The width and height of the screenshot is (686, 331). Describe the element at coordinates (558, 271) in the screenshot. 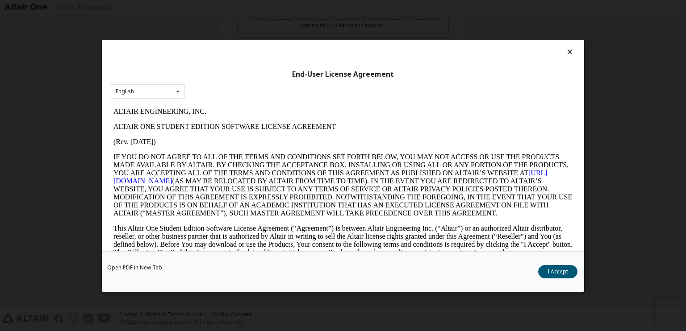

I see `button: I Accept` at that location.